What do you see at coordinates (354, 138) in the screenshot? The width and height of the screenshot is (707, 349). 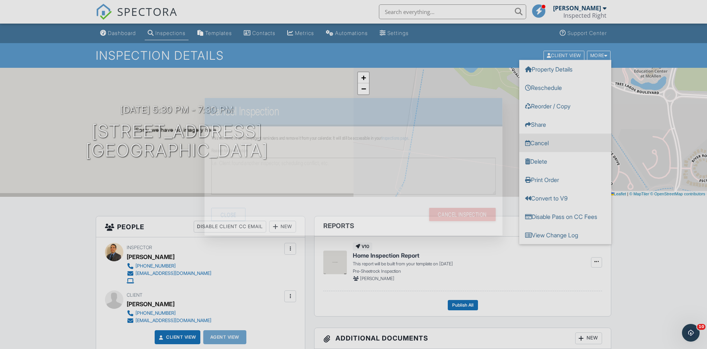 I see `p: This will remove all client/agent reminders and remove it from your calendar. It will still be ac...` at bounding box center [354, 138].